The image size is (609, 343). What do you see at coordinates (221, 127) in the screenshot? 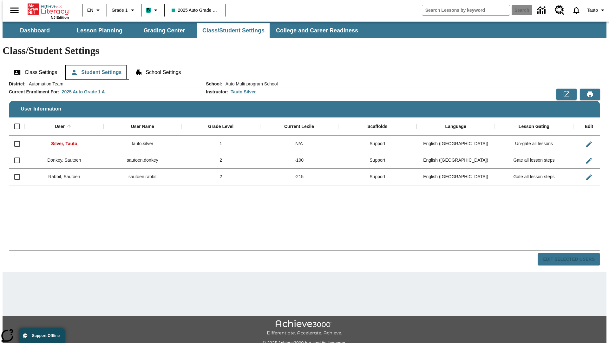
I see `div: Grade Level` at bounding box center [221, 127].